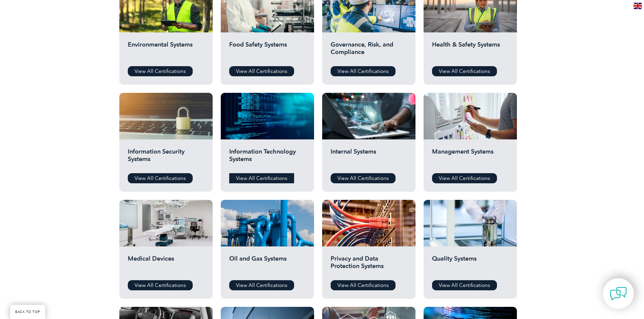 The height and width of the screenshot is (319, 644). Describe the element at coordinates (369, 51) in the screenshot. I see `h2: Governance, Risk, and Compliance` at that location.